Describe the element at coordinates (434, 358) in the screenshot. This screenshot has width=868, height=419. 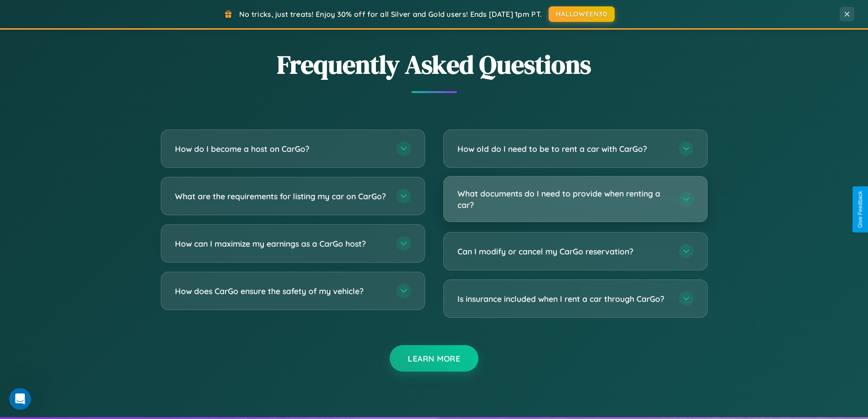
I see `button: Learn More` at that location.